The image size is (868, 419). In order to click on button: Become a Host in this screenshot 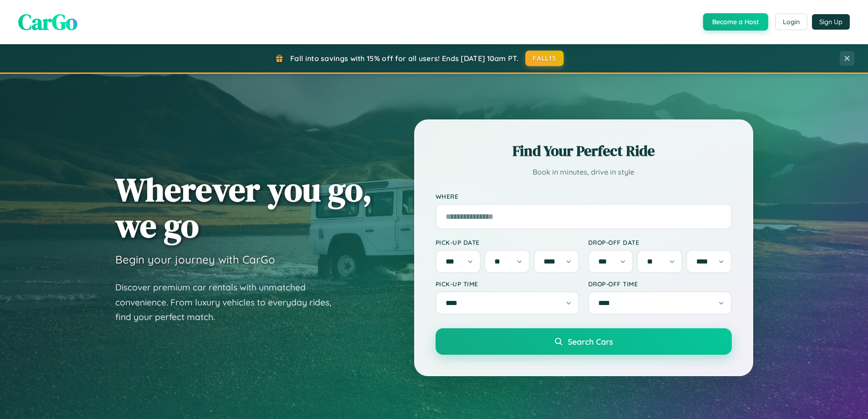, I will do `click(736, 22)`.